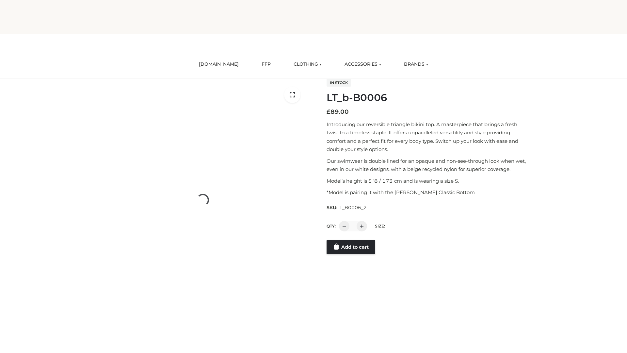  I want to click on p: Introducing our reversible triangle bikini top. A masterpiece that brings a fresh twist to a time..., so click(428, 137).